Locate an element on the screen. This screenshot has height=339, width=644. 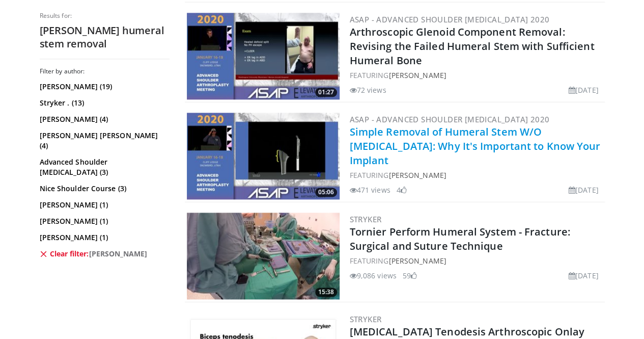
li: 471 views is located at coordinates (370, 190).